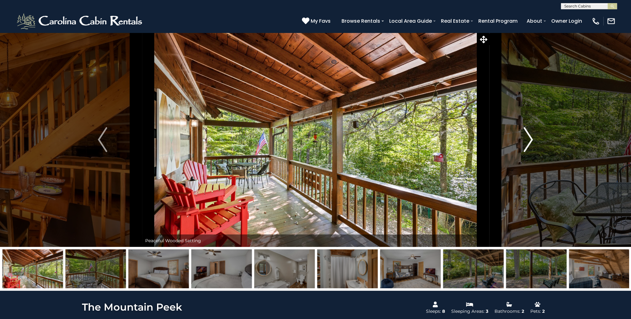  Describe the element at coordinates (33, 269) in the screenshot. I see `img: 163277981` at that location.